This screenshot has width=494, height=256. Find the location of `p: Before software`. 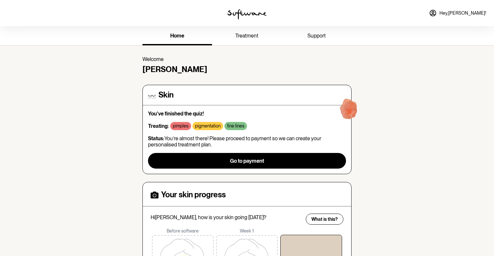

p: Before software is located at coordinates (183, 231).